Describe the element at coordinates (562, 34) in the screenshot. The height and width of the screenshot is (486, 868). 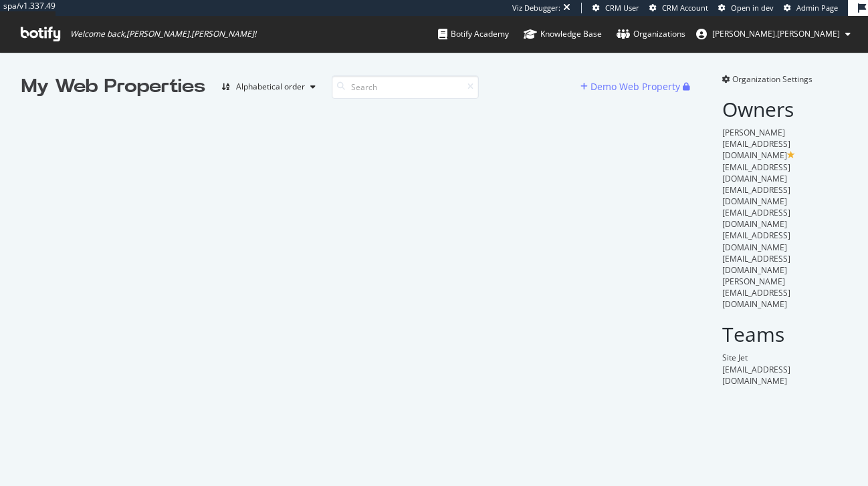
I see `div: Knowledge Base` at that location.